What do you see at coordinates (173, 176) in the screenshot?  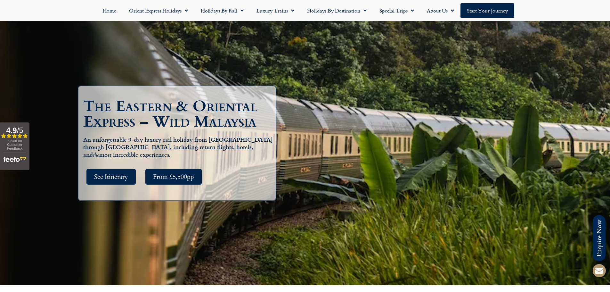 I see `span: From £5,500pp` at bounding box center [173, 176].